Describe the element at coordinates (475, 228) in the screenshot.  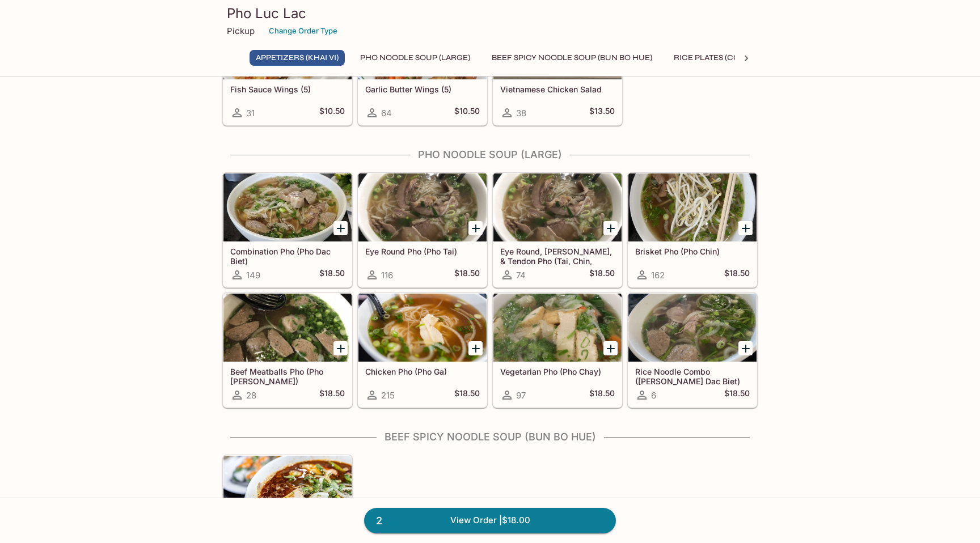
I see `button: Add Eye Round Pho (Pho Tai)` at that location.